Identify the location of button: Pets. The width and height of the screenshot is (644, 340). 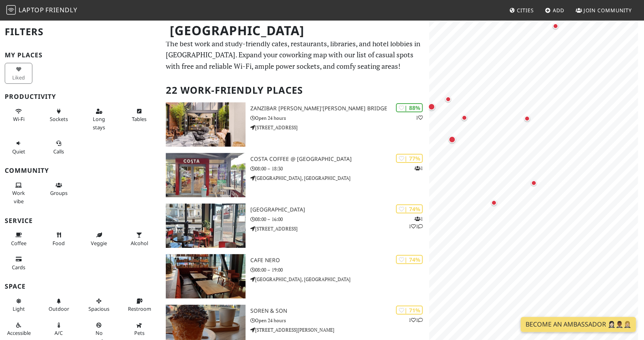
(139, 328).